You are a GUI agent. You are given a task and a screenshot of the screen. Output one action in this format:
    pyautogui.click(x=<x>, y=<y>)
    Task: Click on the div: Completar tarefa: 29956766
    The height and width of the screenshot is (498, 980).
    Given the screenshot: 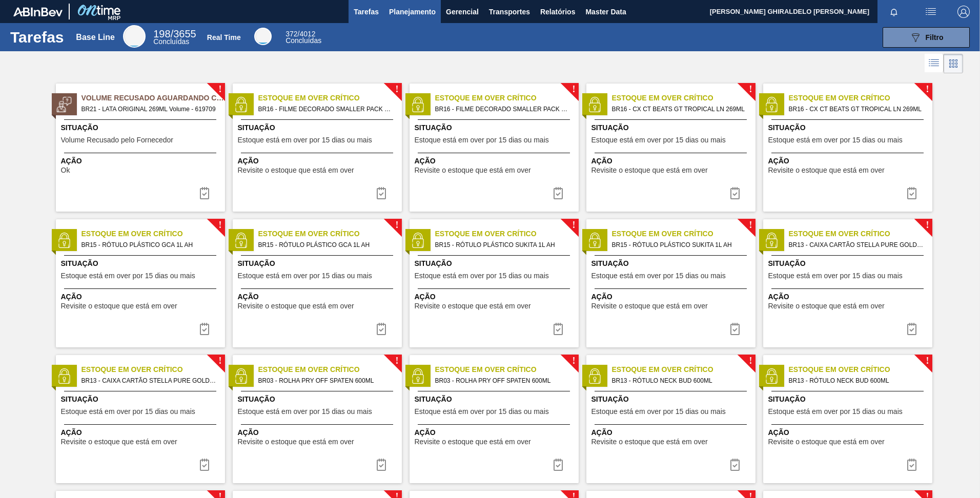 What is the action you would take?
    pyautogui.click(x=205, y=193)
    